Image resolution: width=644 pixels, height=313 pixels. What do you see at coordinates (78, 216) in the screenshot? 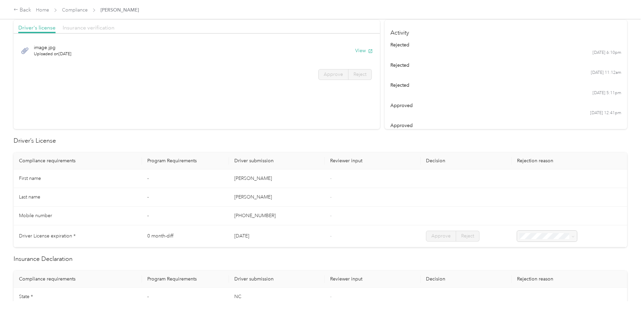
I see `td: Mobile number` at bounding box center [78, 216].